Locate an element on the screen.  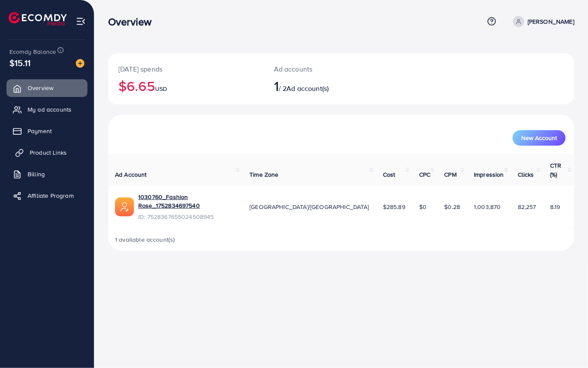
img: image is located at coordinates (80, 63).